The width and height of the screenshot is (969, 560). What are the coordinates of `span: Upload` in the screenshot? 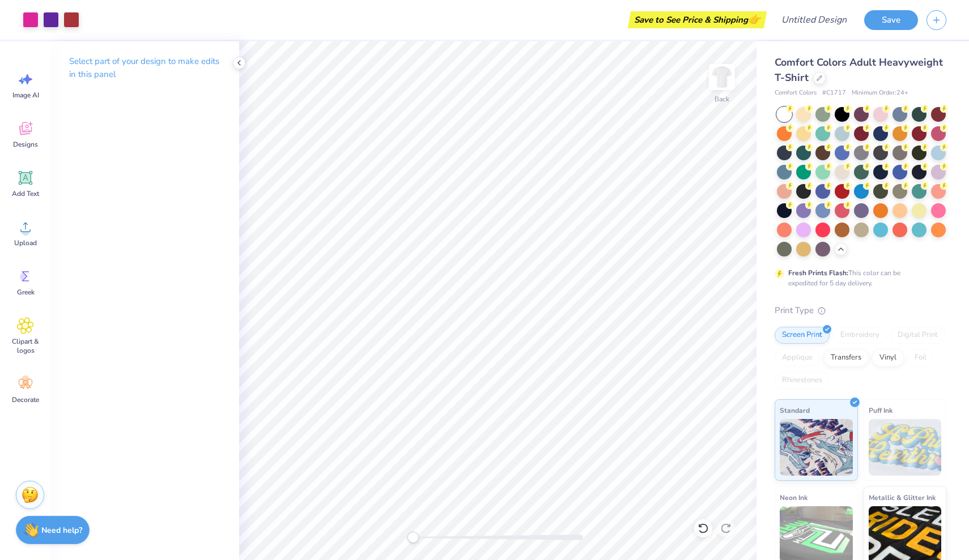 It's located at (25, 243).